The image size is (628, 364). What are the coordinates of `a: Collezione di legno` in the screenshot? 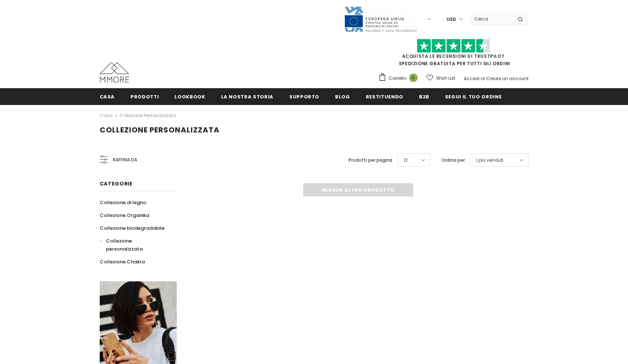 It's located at (123, 202).